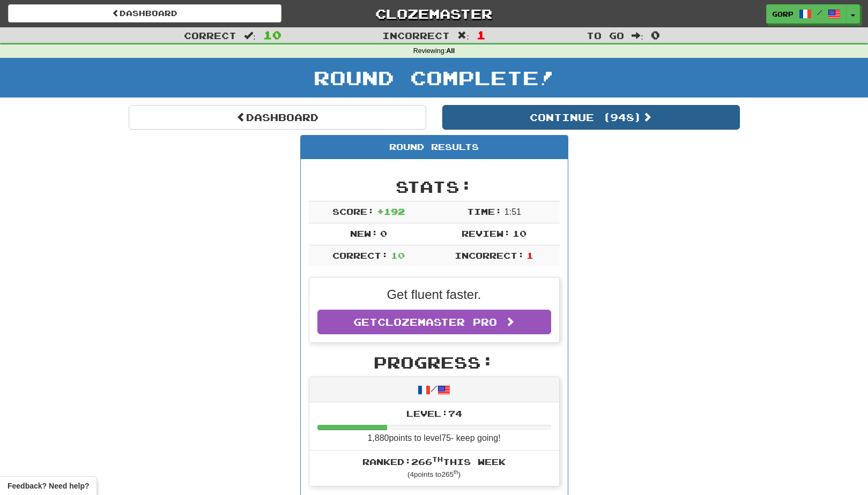 This screenshot has width=868, height=495. I want to click on span: Correct, so click(210, 36).